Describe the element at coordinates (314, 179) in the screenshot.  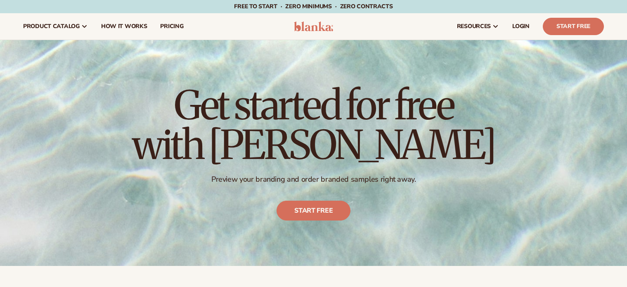
I see `p: Preview your branding and order branded samples right away.` at that location.